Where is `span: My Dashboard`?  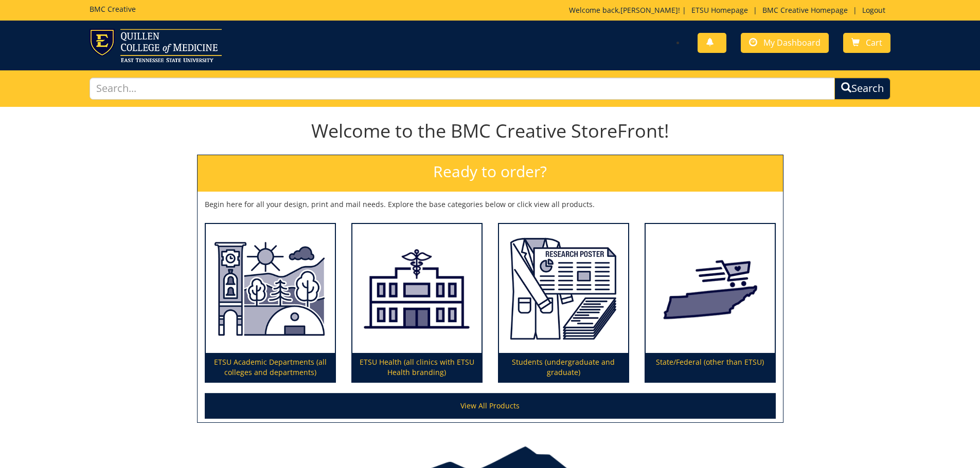 span: My Dashboard is located at coordinates (791, 42).